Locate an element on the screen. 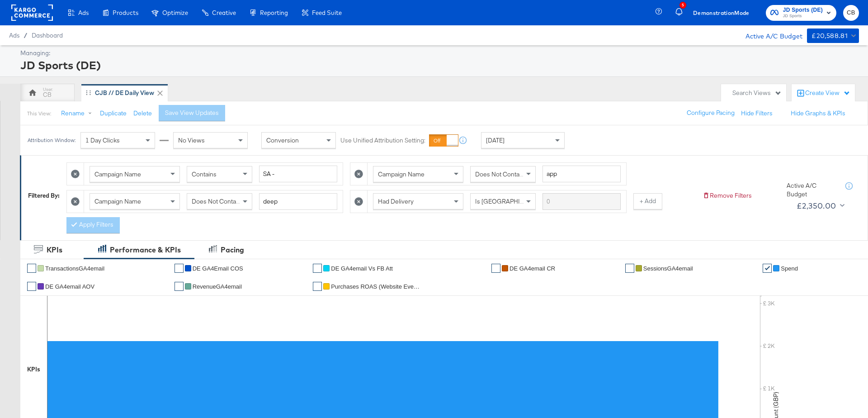 The height and width of the screenshot is (418, 868). button: DemonstrationMode is located at coordinates (721, 12).